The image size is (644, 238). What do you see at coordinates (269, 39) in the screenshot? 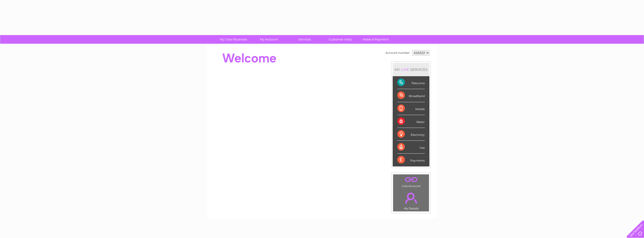
I see `a: My Account` at bounding box center [269, 39].